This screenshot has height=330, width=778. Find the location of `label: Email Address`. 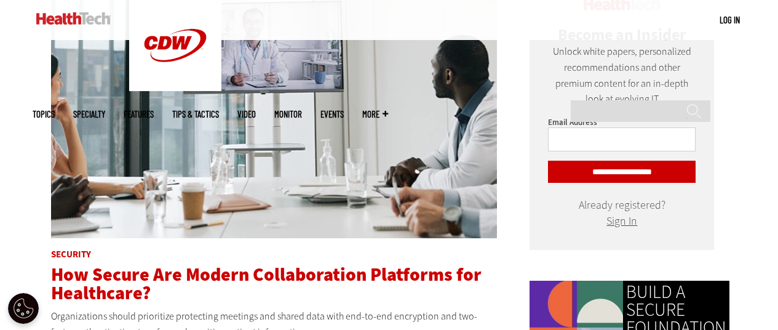

label: Email Address is located at coordinates (573, 122).